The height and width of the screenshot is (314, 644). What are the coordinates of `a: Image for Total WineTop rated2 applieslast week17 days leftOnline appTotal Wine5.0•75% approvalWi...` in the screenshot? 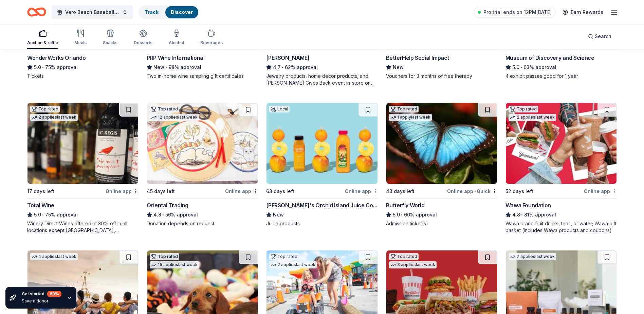 It's located at (83, 168).